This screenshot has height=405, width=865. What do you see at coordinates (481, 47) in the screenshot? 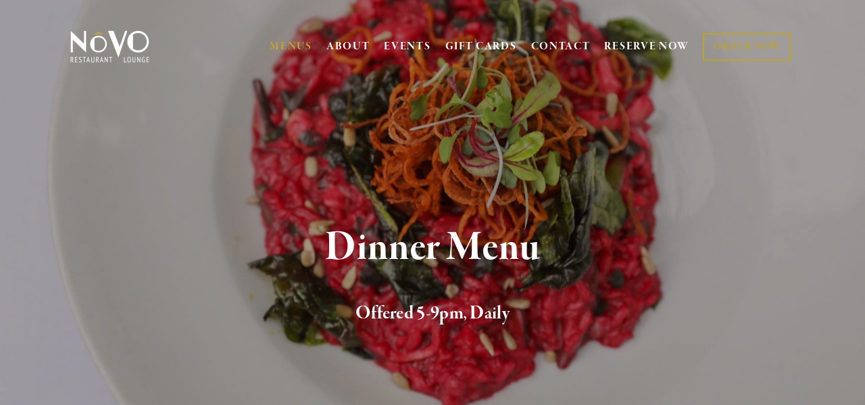
I see `a: GIFT CARDS` at bounding box center [481, 47].